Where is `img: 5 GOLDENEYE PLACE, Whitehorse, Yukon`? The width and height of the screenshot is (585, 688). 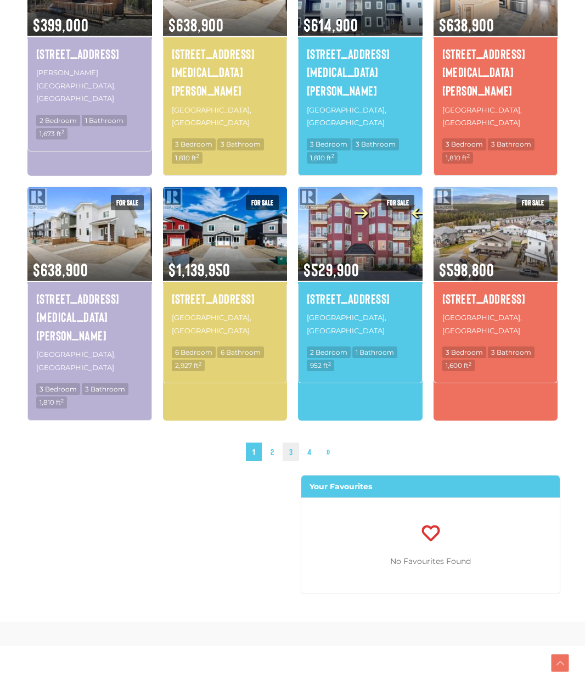 img: 5 GOLDENEYE PLACE, Whitehorse, Yukon is located at coordinates (496, 233).